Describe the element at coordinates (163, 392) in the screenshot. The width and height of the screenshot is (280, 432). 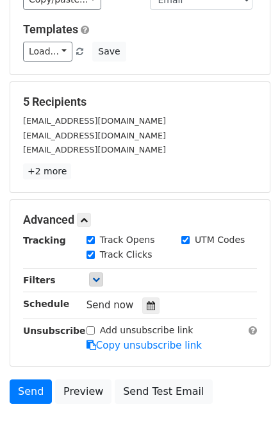
I see `a: Send Test Email` at that location.